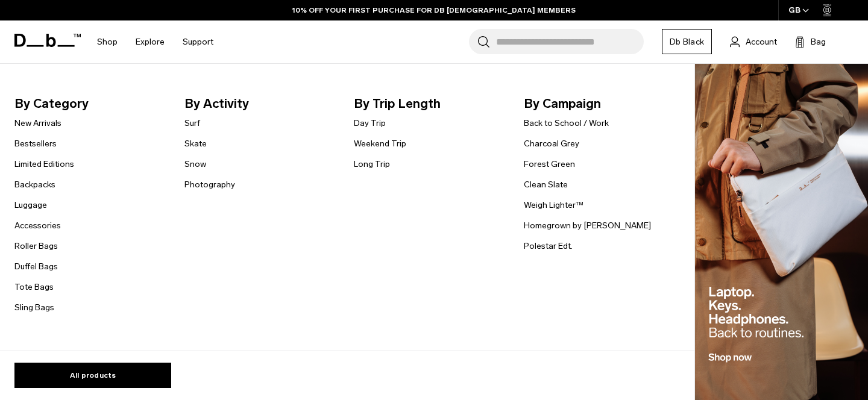 The width and height of the screenshot is (868, 400). Describe the element at coordinates (369, 123) in the screenshot. I see `a: Day Trip` at that location.